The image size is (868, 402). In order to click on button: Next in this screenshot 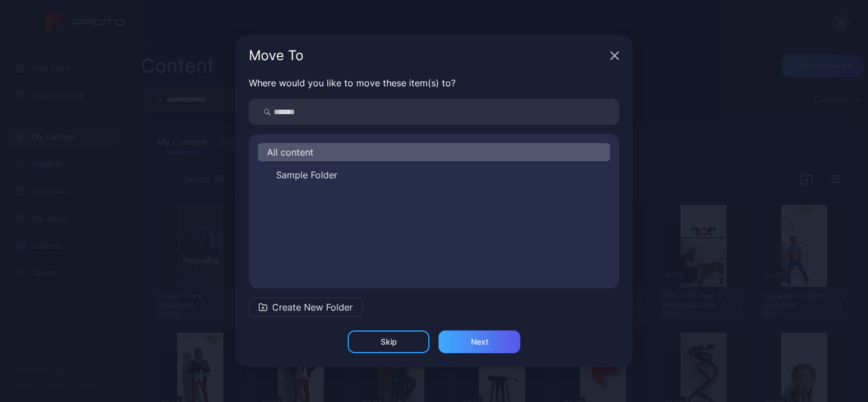, I will do `click(480, 342)`.